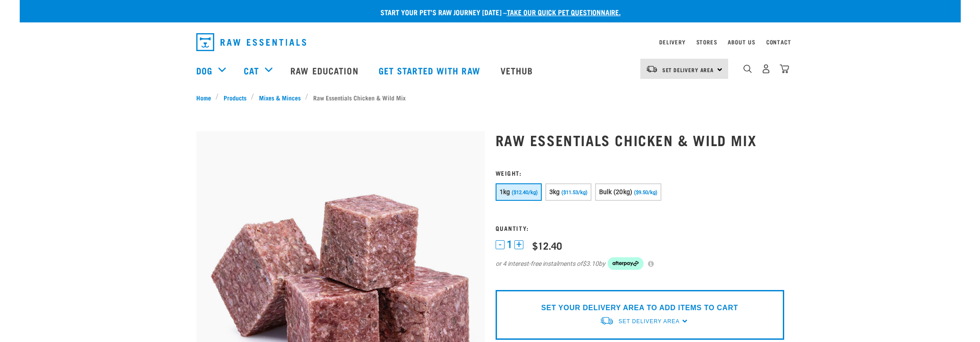 Image resolution: width=980 pixels, height=342 pixels. Describe the element at coordinates (640, 173) in the screenshot. I see `h3: Weight:` at that location.